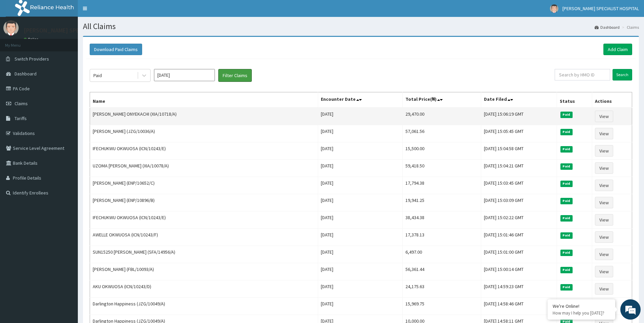 This screenshot has width=644, height=323. I want to click on div: Chat with us now, so click(75, 42).